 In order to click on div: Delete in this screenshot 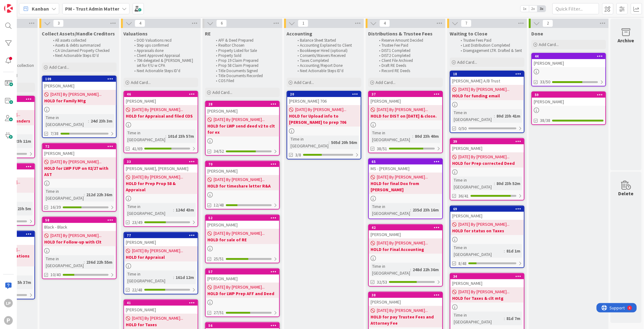, I will do `click(626, 194)`.